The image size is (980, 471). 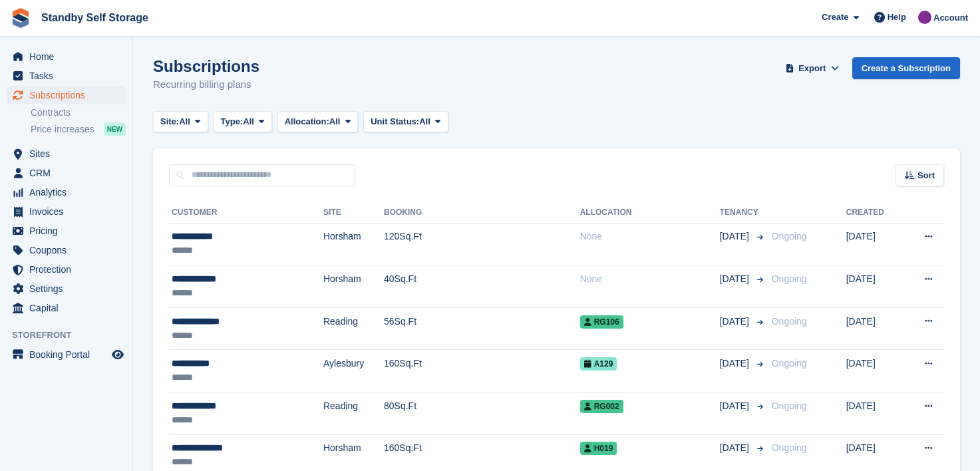 I want to click on span: Capital, so click(x=69, y=308).